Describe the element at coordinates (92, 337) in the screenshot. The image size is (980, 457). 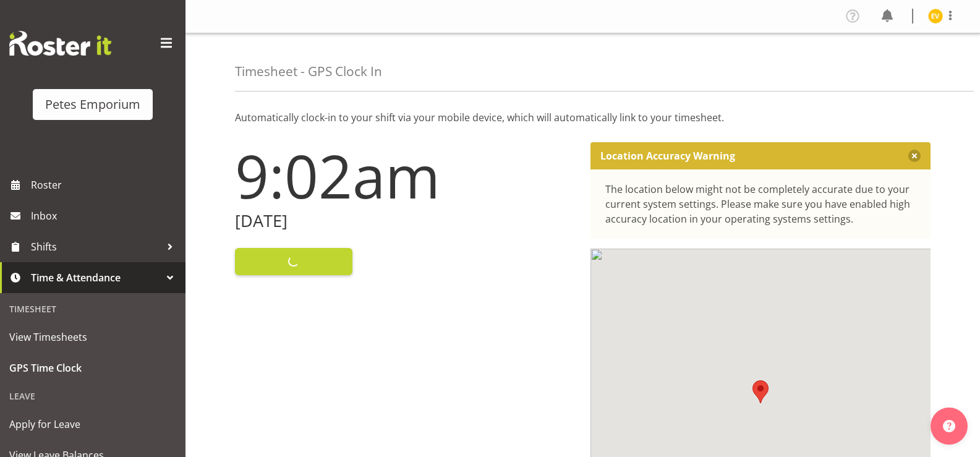
I see `span: View Timesheets` at that location.